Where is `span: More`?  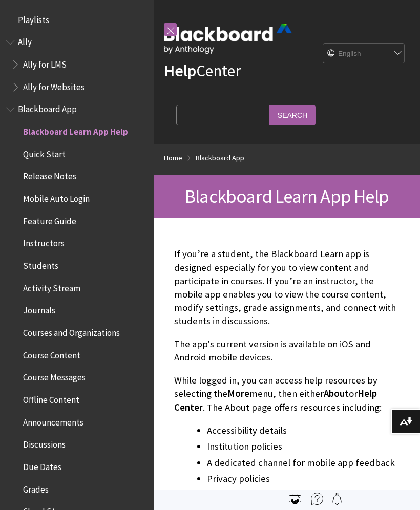
span: More is located at coordinates (238, 393).